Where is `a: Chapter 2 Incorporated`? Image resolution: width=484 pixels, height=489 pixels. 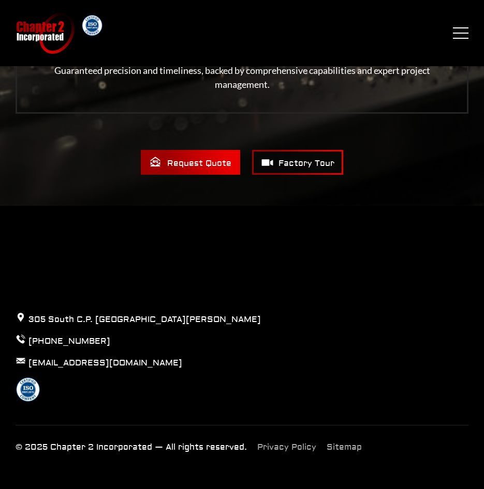
a: Chapter 2 Incorporated is located at coordinates (45, 33).